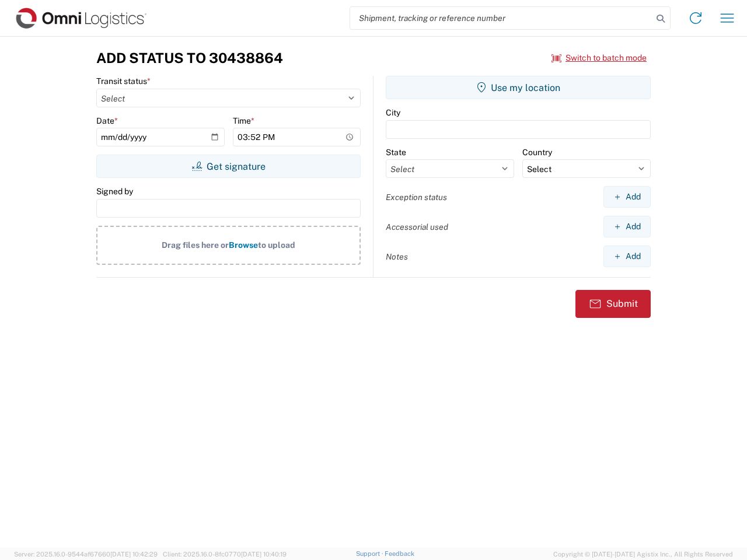  Describe the element at coordinates (114, 191) in the screenshot. I see `label: Signed by` at that location.